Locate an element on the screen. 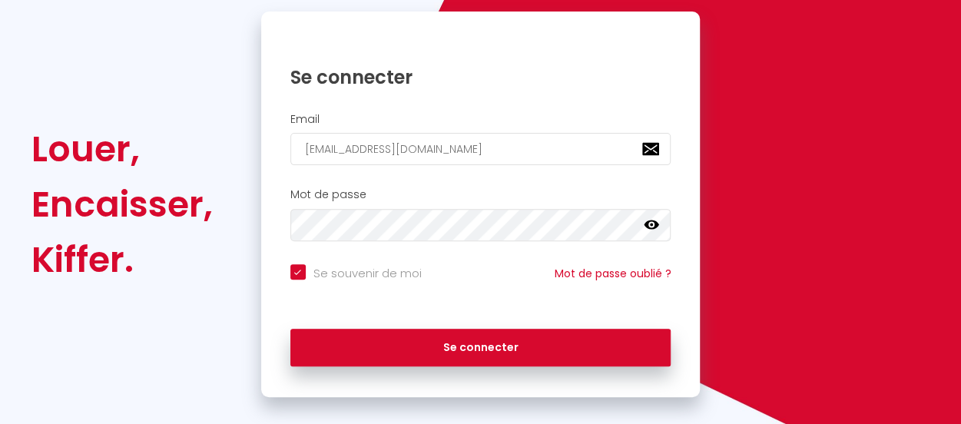  button: Ouvrir le widget de chat LiveChat is located at coordinates (35, 29).